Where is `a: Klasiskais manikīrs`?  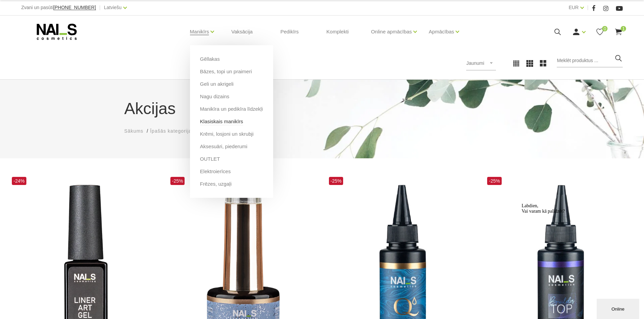 a: Klasiskais manikīrs is located at coordinates (221, 121).